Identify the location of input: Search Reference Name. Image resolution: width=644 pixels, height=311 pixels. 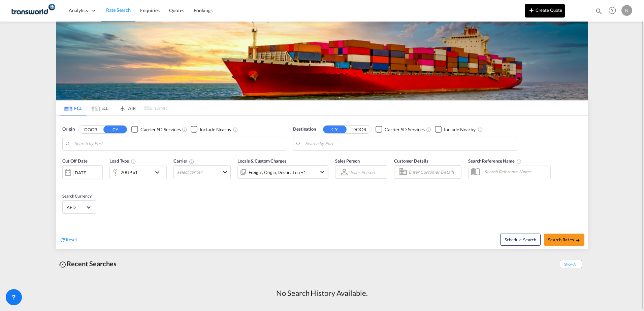
(516, 172).